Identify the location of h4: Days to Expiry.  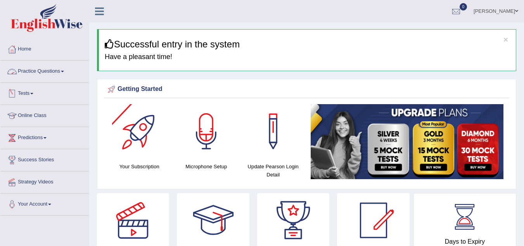
(465, 241).